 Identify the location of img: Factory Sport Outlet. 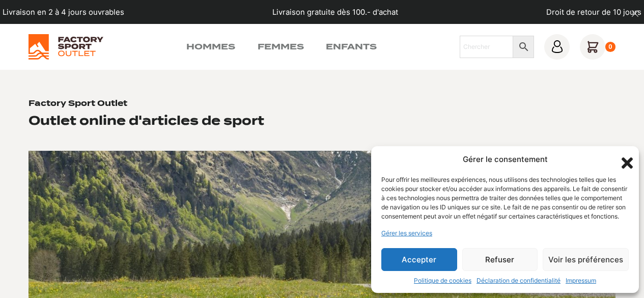
(66, 47).